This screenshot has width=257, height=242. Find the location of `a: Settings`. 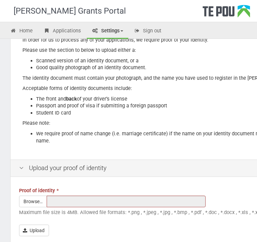

a: Settings is located at coordinates (108, 31).